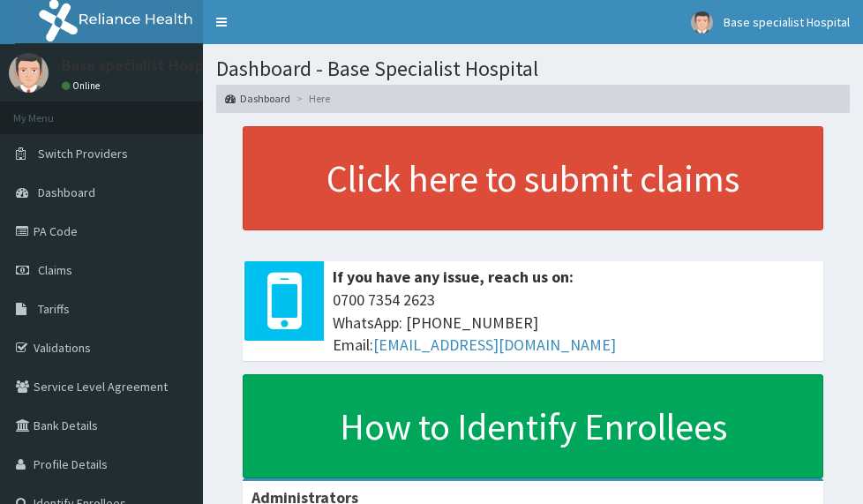 The height and width of the screenshot is (504, 863). Describe the element at coordinates (311, 98) in the screenshot. I see `li: Here` at that location.